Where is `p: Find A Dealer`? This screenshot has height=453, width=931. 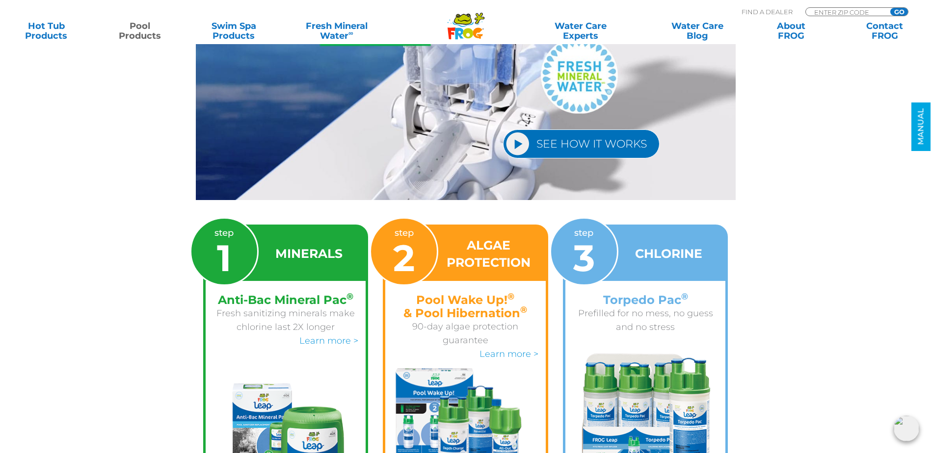
p: Find A Dealer is located at coordinates (767, 12).